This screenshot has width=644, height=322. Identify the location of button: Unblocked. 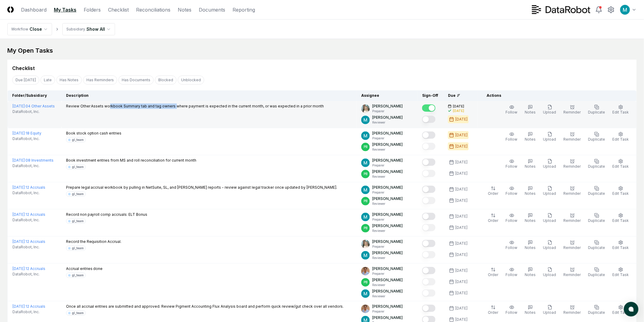
(191, 80).